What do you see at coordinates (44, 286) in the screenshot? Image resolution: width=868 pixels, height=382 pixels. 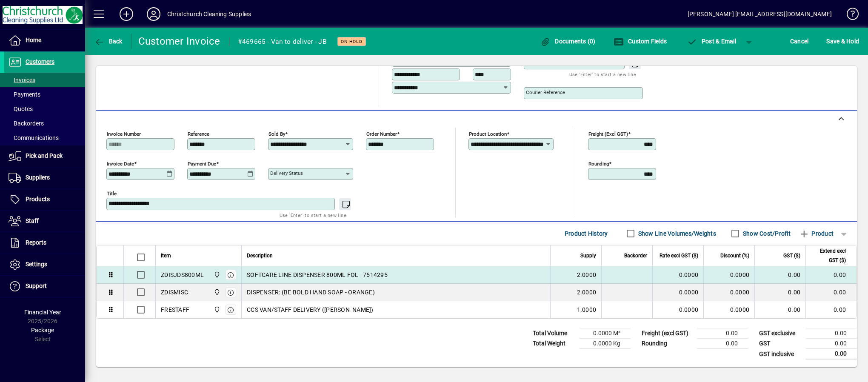 I see `a: Support` at bounding box center [44, 286].